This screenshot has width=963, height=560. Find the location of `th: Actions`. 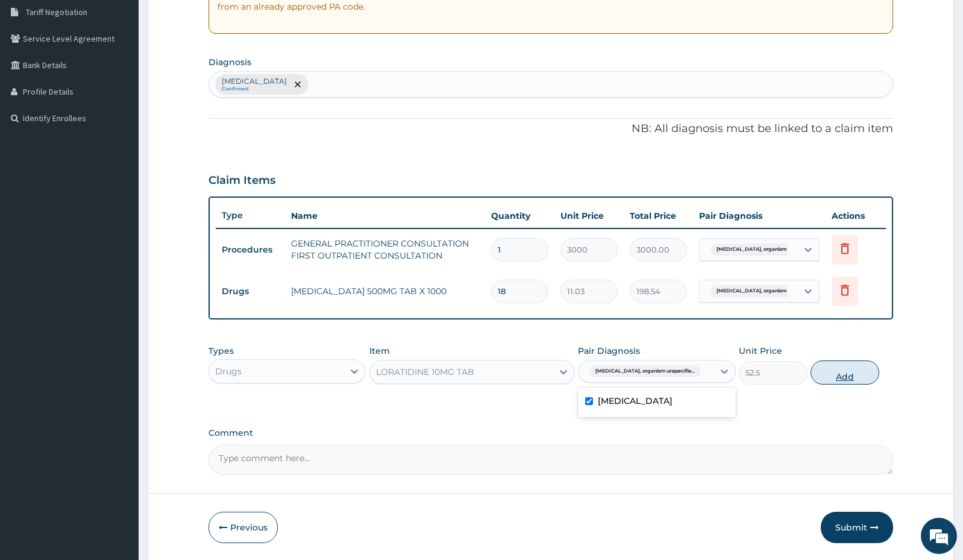

th: Actions is located at coordinates (855, 216).